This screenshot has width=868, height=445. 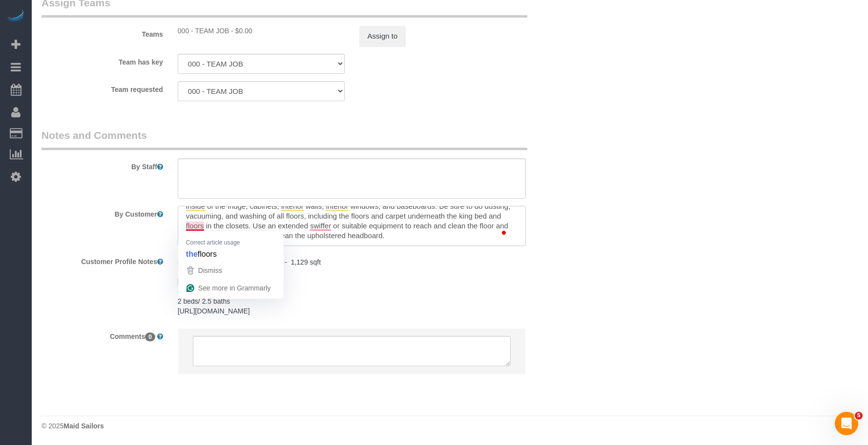 I want to click on label: Team requested, so click(x=102, y=87).